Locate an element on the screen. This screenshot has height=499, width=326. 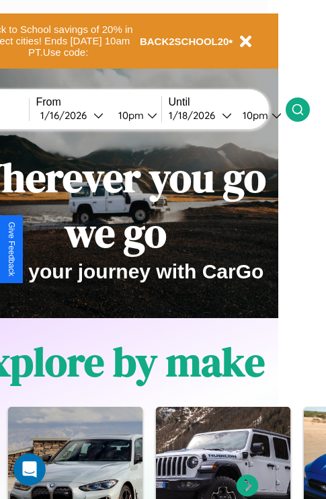
label: Until is located at coordinates (227, 102).